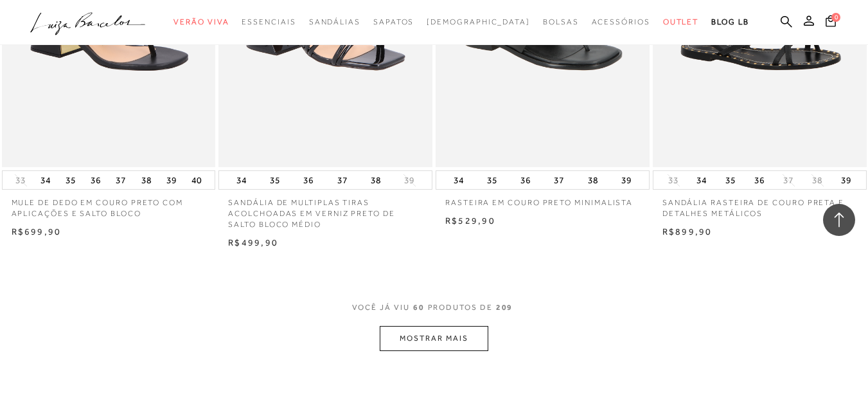 The image size is (868, 407). I want to click on span: 0, so click(836, 18).